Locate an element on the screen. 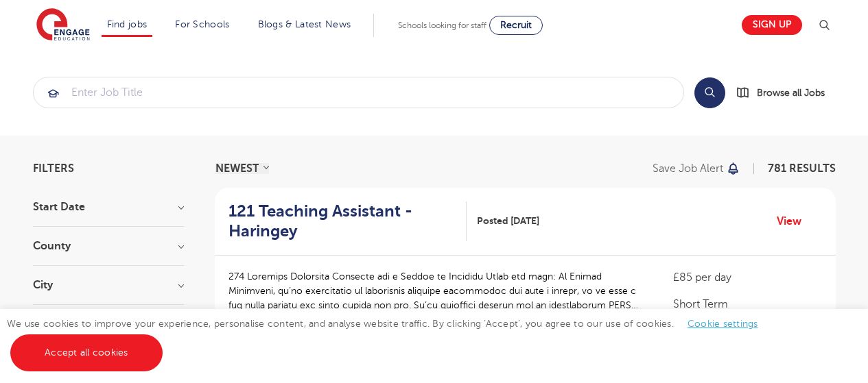 Image resolution: width=868 pixels, height=383 pixels. span: Recruit is located at coordinates (516, 24).